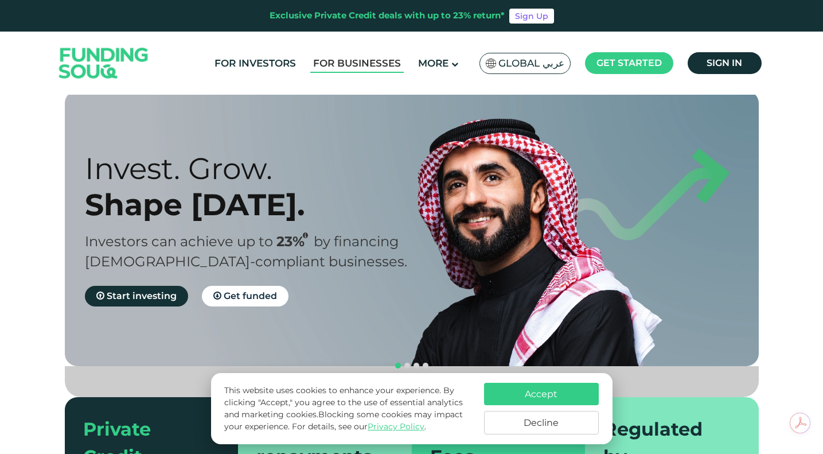  I want to click on button: Accept, so click(541, 393).